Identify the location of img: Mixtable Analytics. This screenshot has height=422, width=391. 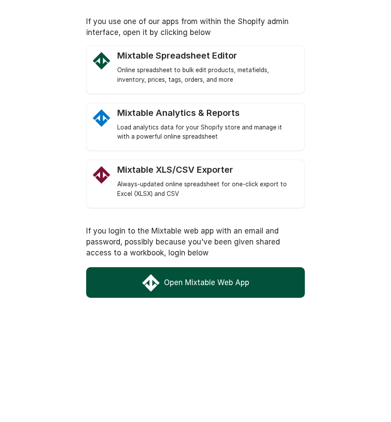
(101, 118).